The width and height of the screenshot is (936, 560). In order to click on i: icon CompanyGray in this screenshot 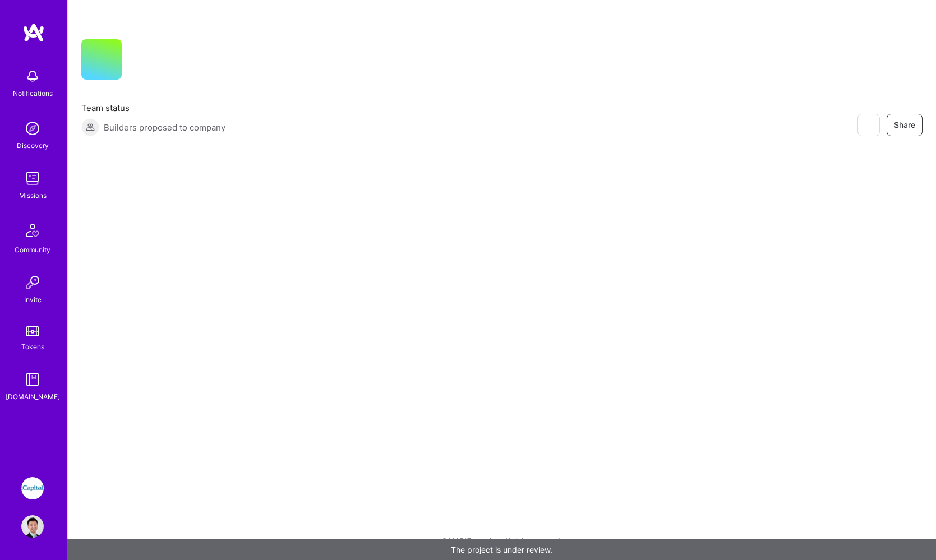, I will do `click(140, 61)`.